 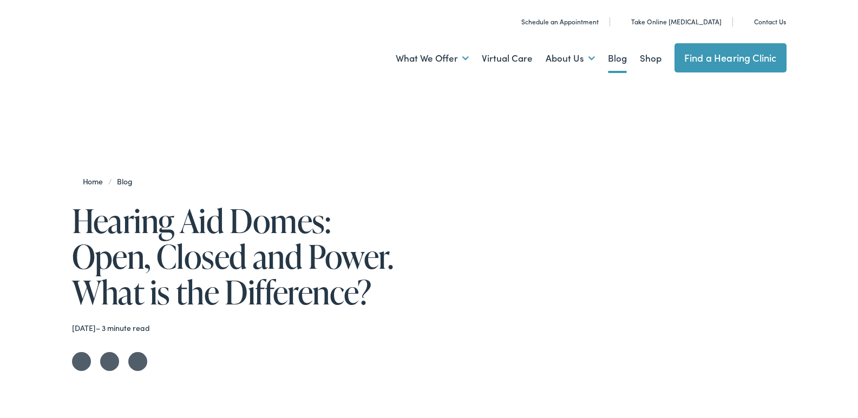 I want to click on div: – 3 minute read, so click(x=236, y=328).